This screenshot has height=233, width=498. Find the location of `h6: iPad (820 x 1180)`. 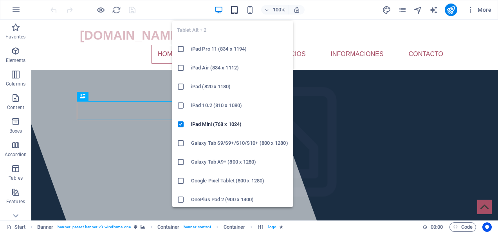

h6: iPad (820 x 1180) is located at coordinates (240, 87).